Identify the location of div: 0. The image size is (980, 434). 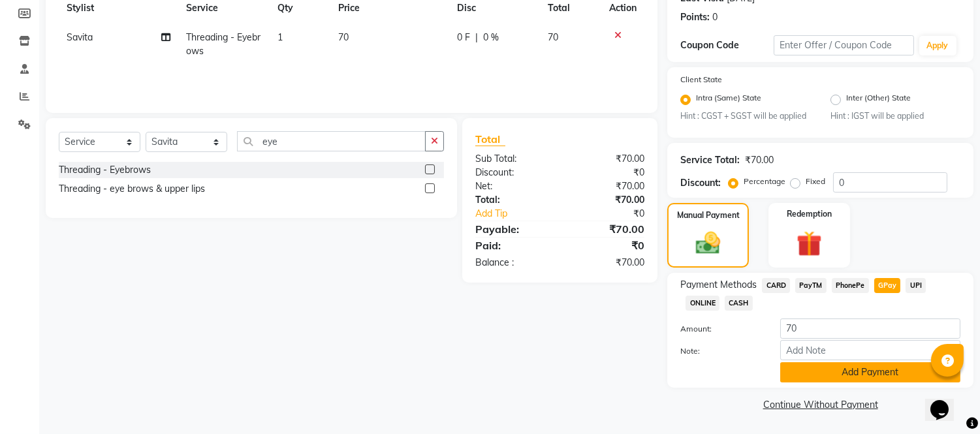
(715, 17).